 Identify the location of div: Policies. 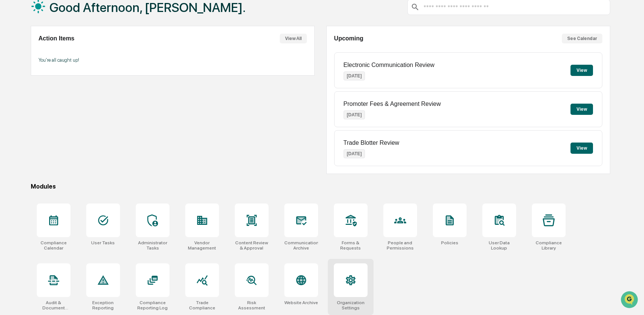
(449, 243).